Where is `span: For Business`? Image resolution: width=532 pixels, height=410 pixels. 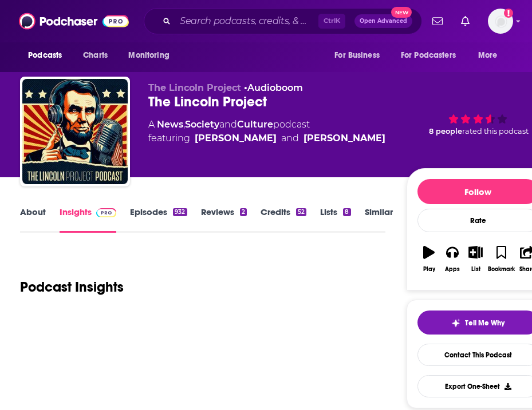
span: For Business is located at coordinates (357, 55).